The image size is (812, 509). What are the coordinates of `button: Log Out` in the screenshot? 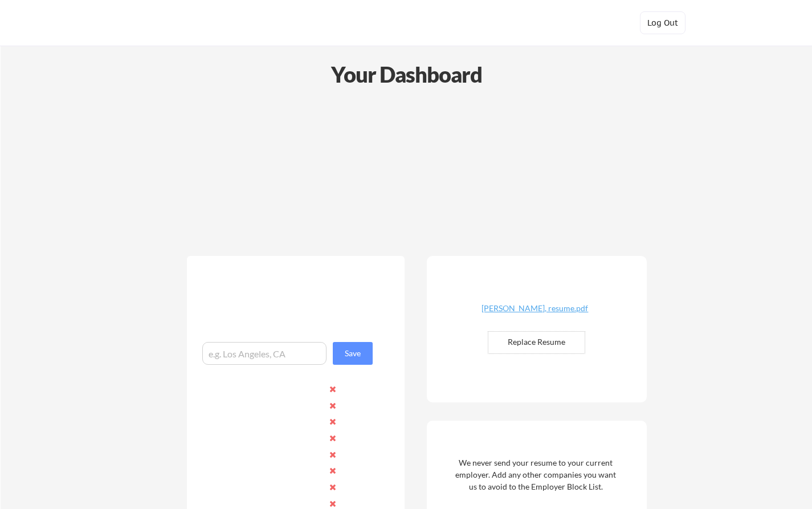 It's located at (662, 23).